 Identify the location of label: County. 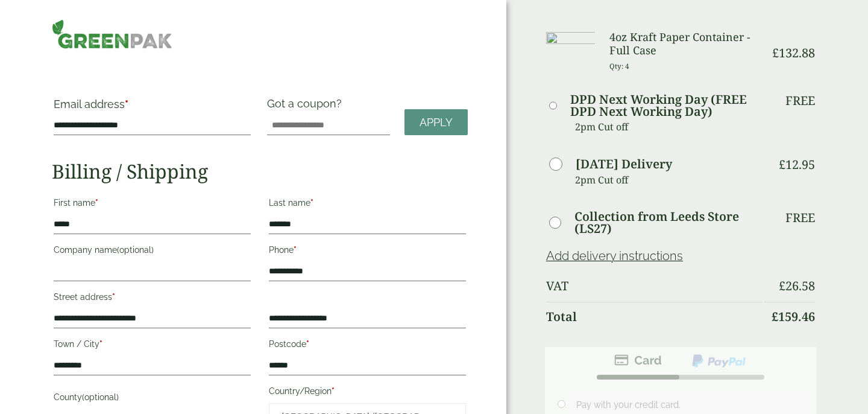
(152, 399).